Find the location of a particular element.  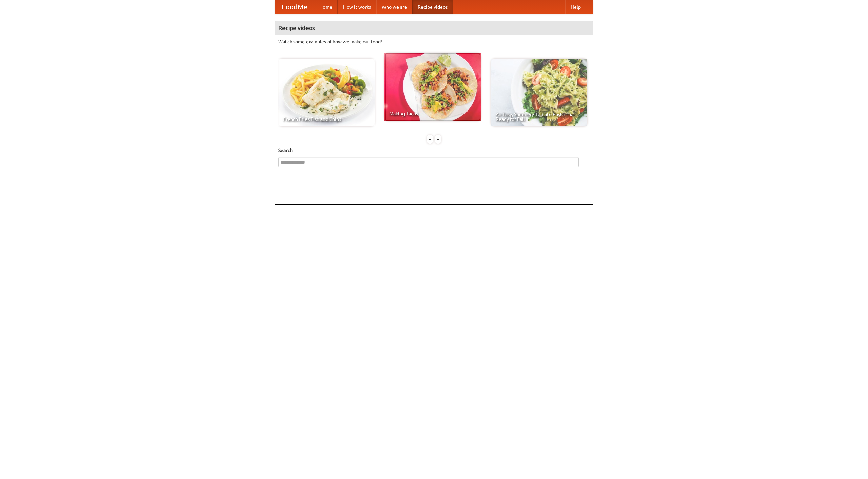

a: Home is located at coordinates (325, 7).